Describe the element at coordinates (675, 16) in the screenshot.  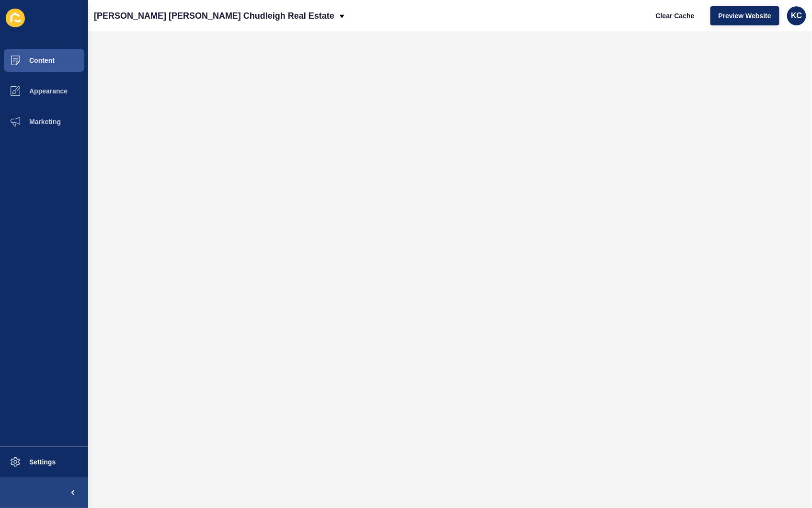
I see `span: Clear Cache` at that location.